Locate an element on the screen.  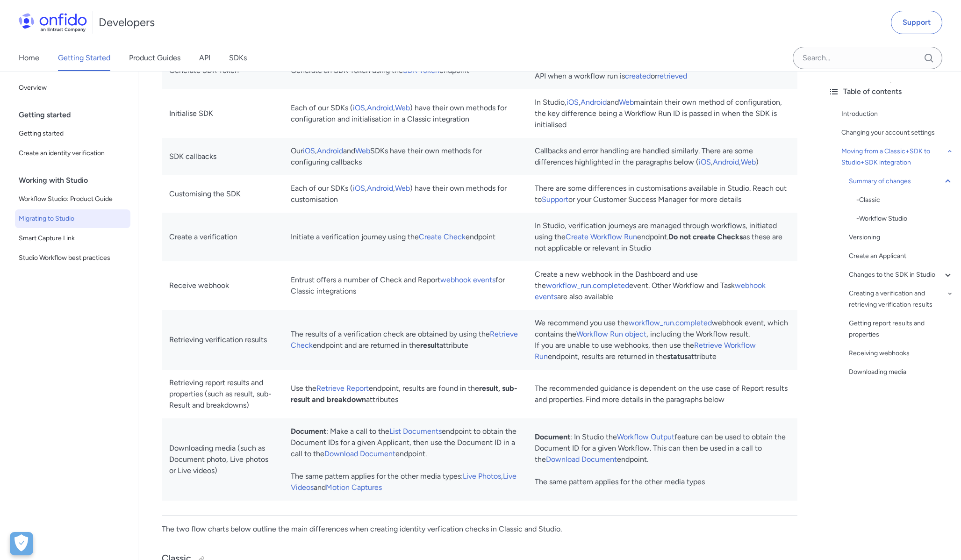
a: Home is located at coordinates (29, 58).